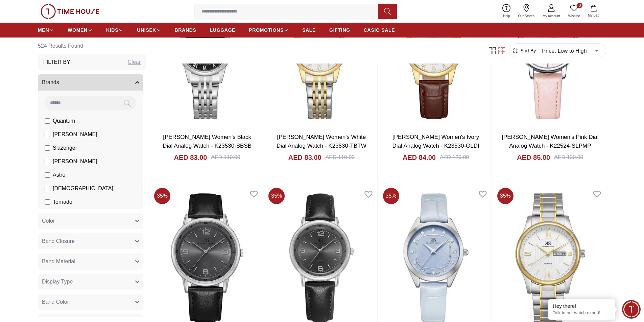 This screenshot has height=322, width=644. Describe the element at coordinates (269, 30) in the screenshot. I see `a: PROMOTIONS` at that location.